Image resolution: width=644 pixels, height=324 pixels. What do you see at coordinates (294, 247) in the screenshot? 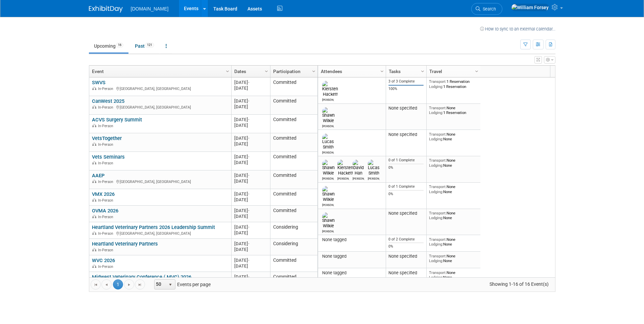
I see `td: Considering` at bounding box center [294, 247].